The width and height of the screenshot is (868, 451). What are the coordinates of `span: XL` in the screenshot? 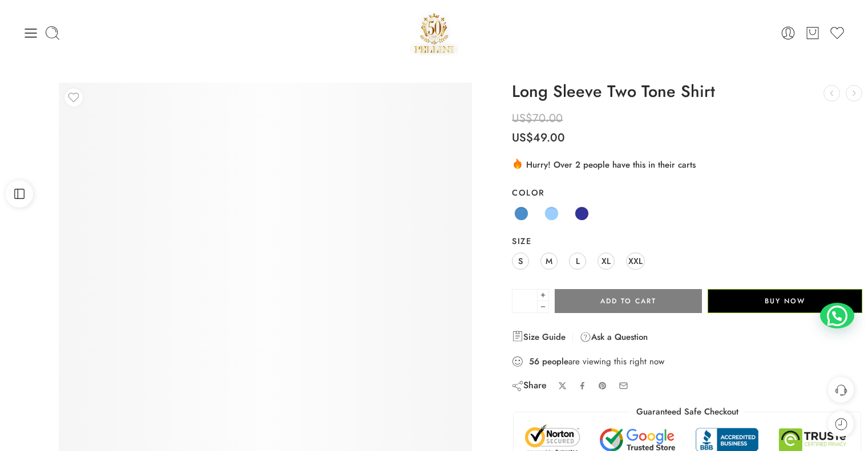 It's located at (606, 260).